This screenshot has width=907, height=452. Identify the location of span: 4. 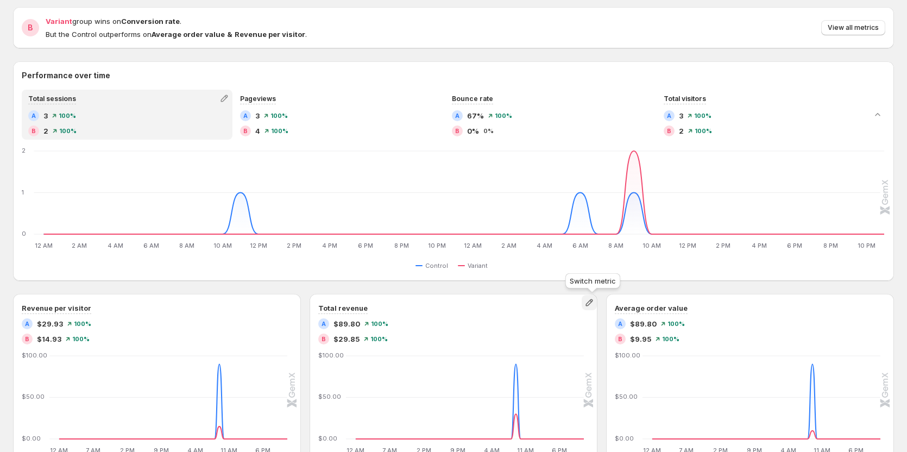
(257, 131).